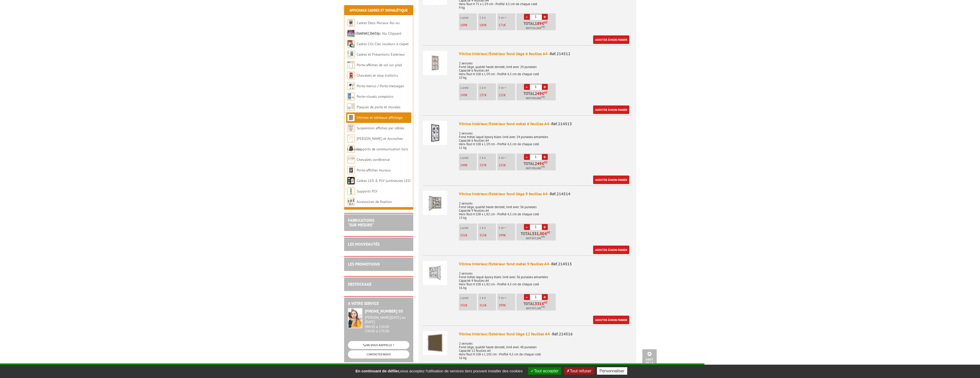  I want to click on img: Suspension affiches par câbles, so click(351, 128).